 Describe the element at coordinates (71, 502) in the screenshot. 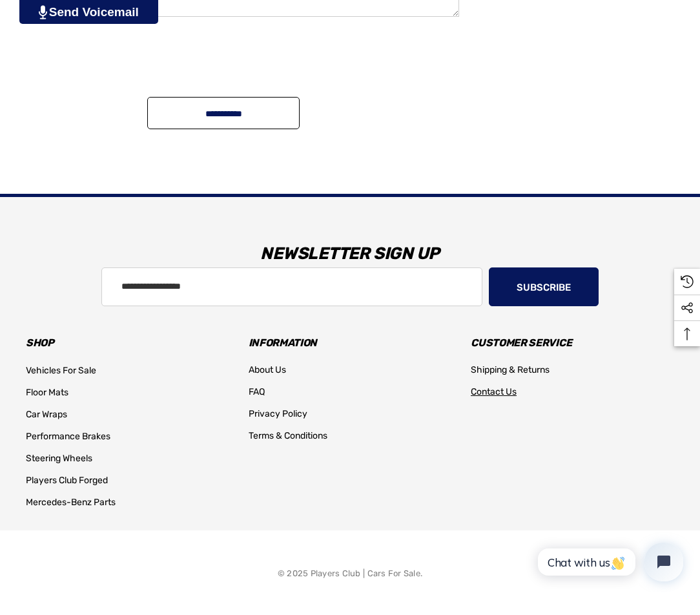

I see `a: Mercedes-Benz Parts` at that location.